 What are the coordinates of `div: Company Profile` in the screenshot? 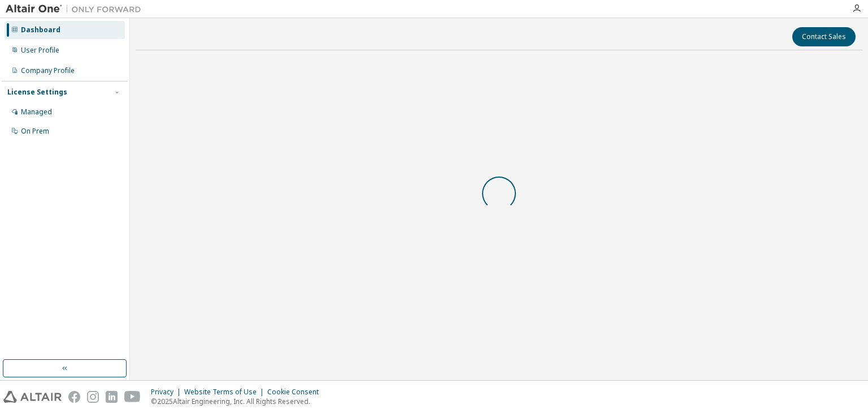 It's located at (47, 71).